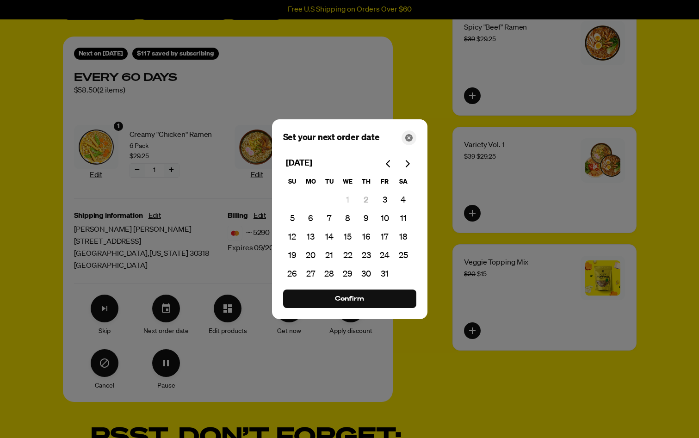 This screenshot has width=699, height=438. What do you see at coordinates (311, 238) in the screenshot?
I see `button: 13` at bounding box center [311, 238].